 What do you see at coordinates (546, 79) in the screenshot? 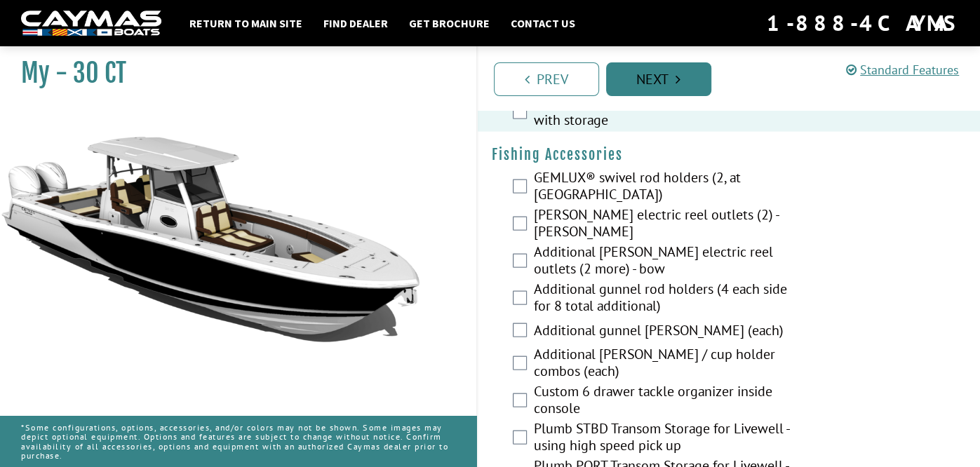
I see `a: Prev` at bounding box center [546, 79].